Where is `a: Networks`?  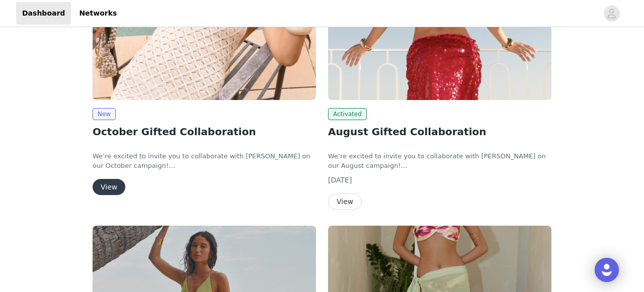
a: Networks is located at coordinates (97, 13).